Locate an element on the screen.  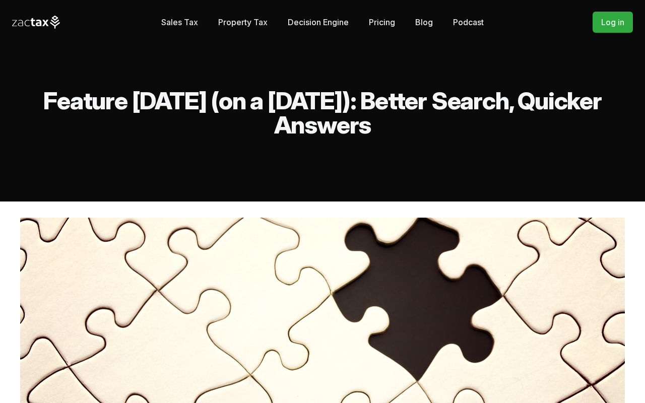
a: Property Tax is located at coordinates (243, 22).